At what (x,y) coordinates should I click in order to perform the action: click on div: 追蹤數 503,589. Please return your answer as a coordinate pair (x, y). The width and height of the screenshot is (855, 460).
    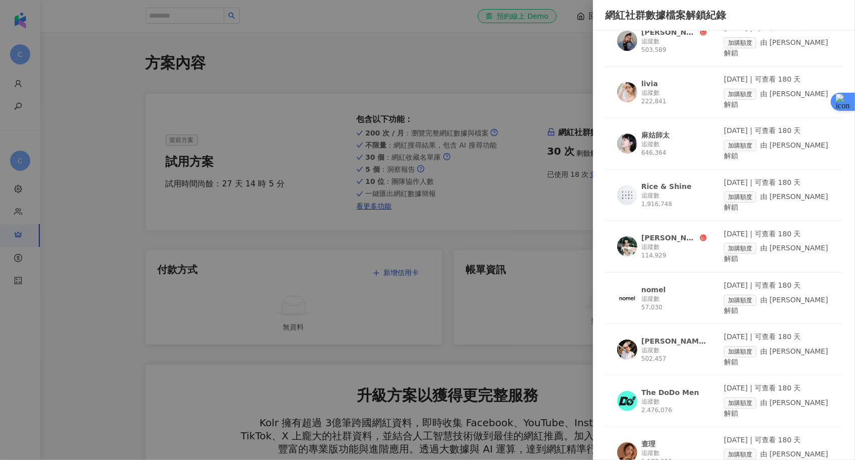
    Looking at the image, I should click on (674, 46).